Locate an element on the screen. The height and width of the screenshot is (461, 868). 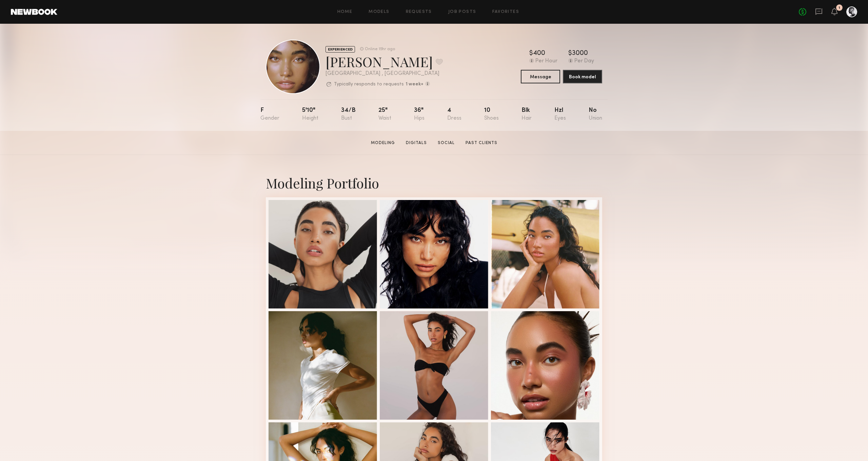
div: Online 15hr ago is located at coordinates (380, 49).